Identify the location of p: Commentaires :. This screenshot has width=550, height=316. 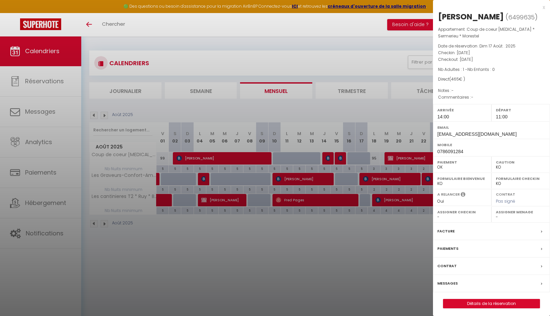
(491, 97).